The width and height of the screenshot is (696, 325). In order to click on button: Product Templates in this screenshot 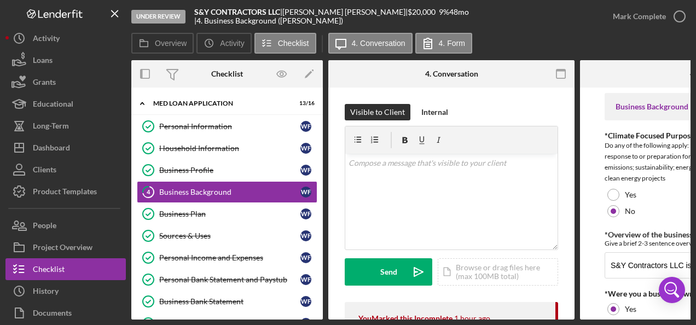, I will do `click(66, 192)`.